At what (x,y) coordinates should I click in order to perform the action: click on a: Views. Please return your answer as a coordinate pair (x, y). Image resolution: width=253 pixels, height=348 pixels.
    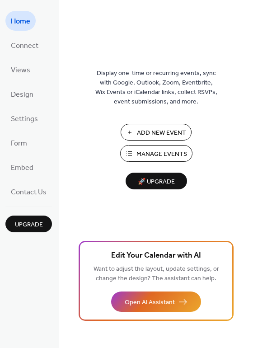
    Looking at the image, I should click on (20, 70).